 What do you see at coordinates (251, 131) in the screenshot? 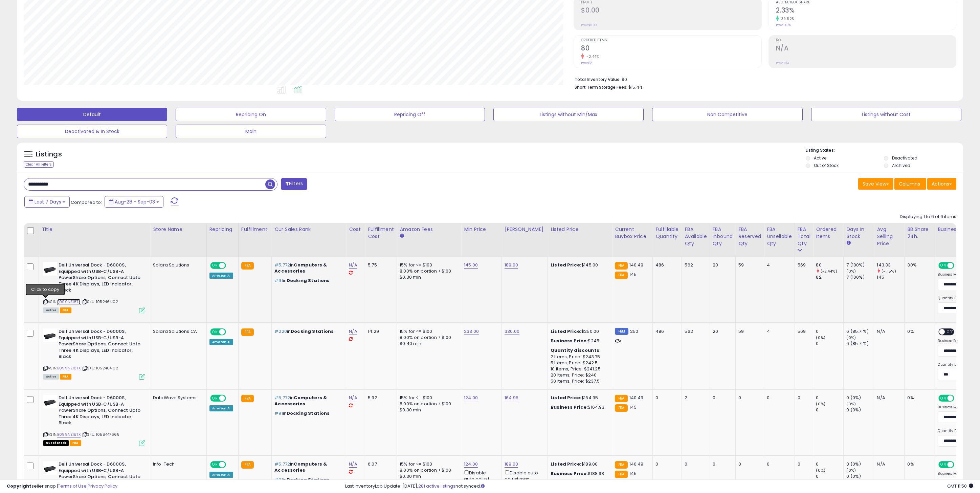
I see `button: Main` at bounding box center [251, 131].